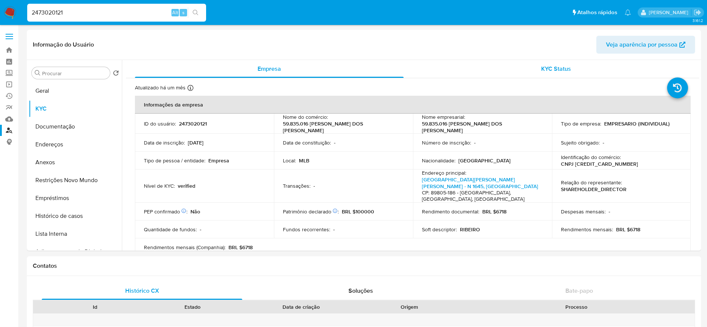 The height and width of the screenshot is (327, 707). What do you see at coordinates (184, 247) in the screenshot?
I see `p: Rendimentos mensais (Companhia) :` at bounding box center [184, 247].